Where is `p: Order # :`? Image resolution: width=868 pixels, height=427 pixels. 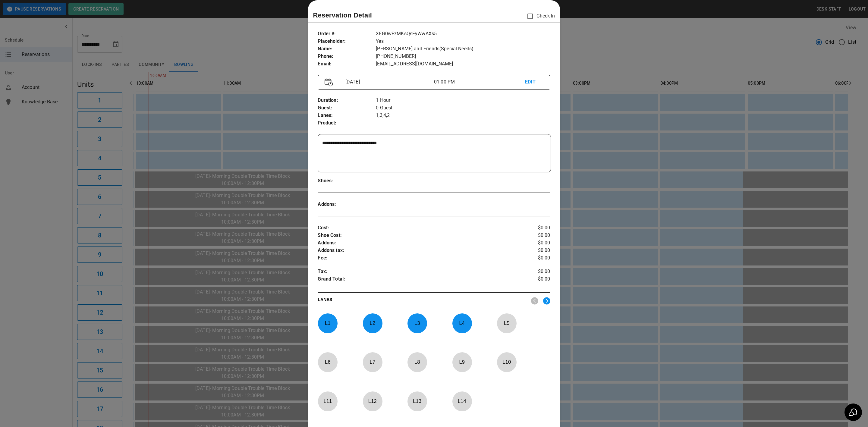 p: Order # : is located at coordinates (347, 33).